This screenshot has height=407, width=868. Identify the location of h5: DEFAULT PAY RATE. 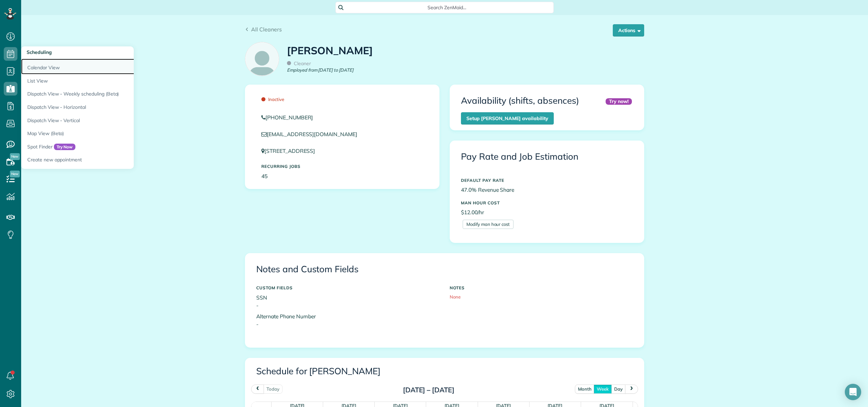
(547, 180).